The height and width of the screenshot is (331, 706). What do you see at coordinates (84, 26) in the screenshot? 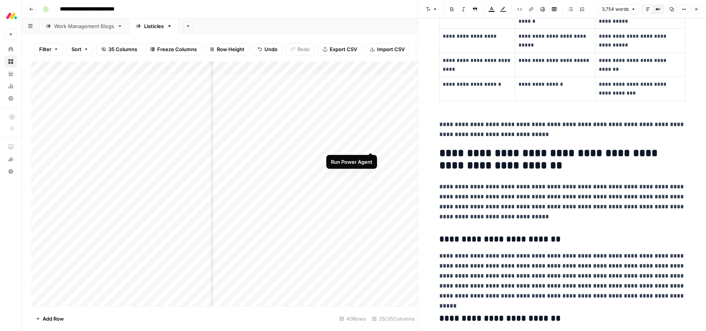
I see `a: Work Management Blogs` at bounding box center [84, 26].